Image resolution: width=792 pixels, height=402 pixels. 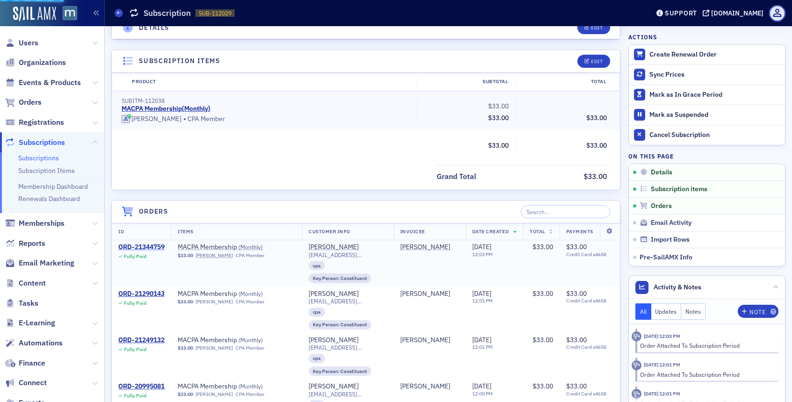 What do you see at coordinates (36, 63) in the screenshot?
I see `a: Organizations` at bounding box center [36, 63].